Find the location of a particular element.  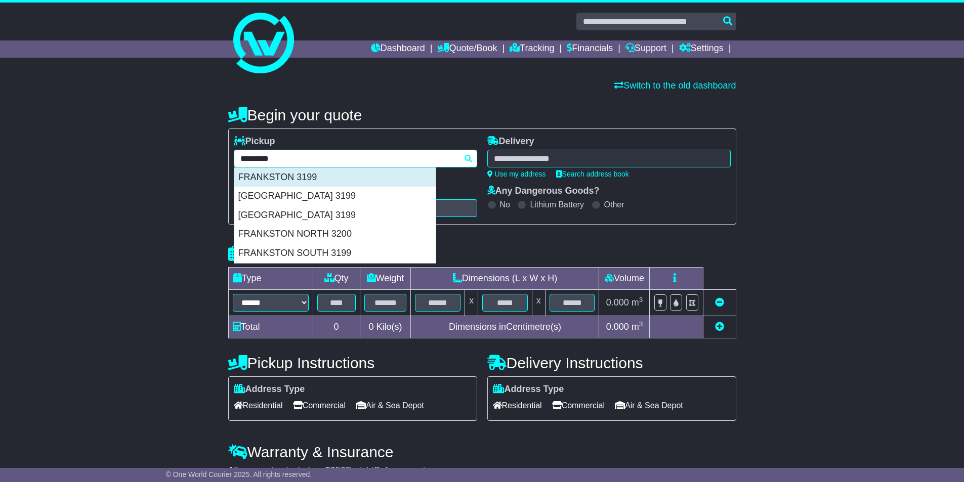

h4: Warranty & Insurance is located at coordinates (482, 452).